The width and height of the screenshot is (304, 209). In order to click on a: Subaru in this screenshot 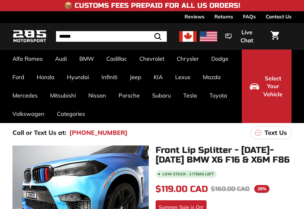, I will do `click(162, 95)`.